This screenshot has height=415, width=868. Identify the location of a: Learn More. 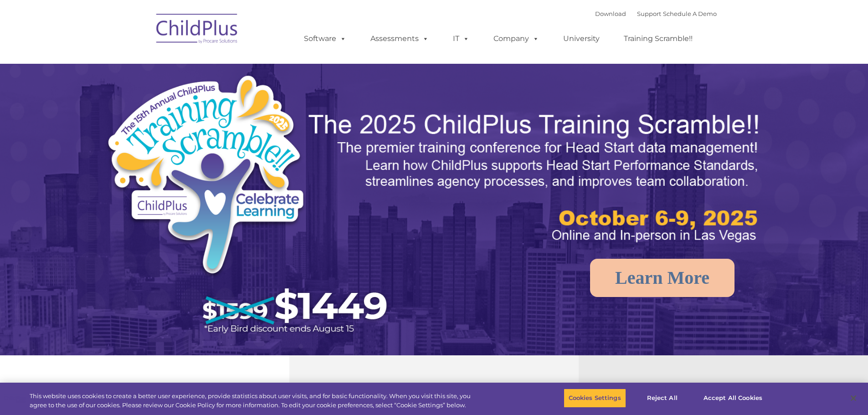
(662, 278).